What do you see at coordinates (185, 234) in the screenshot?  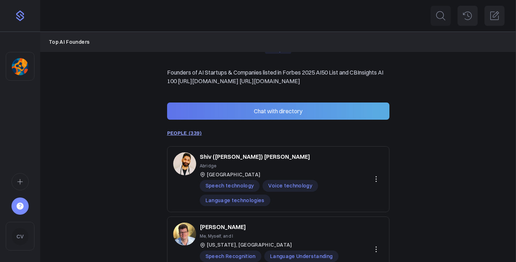 I see `img: 4430a8a4599a9969967fa5aa2fd708cbdfd2b966.jpg` at bounding box center [185, 234].